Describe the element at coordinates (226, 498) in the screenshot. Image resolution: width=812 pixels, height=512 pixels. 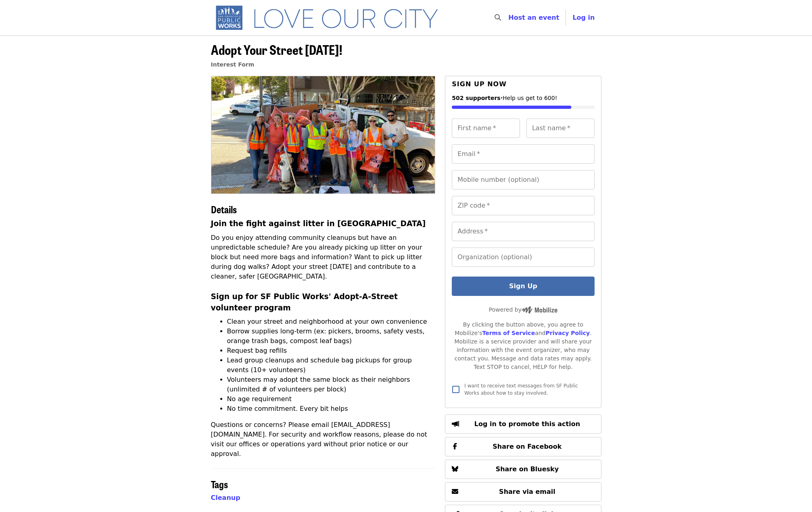
I see `a: Cleanup` at that location.